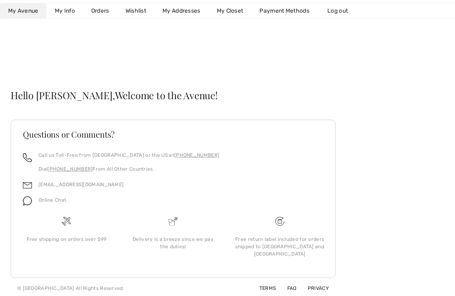 Image resolution: width=455 pixels, height=296 pixels. What do you see at coordinates (136, 11) in the screenshot?
I see `a: Wishlist` at bounding box center [136, 11].